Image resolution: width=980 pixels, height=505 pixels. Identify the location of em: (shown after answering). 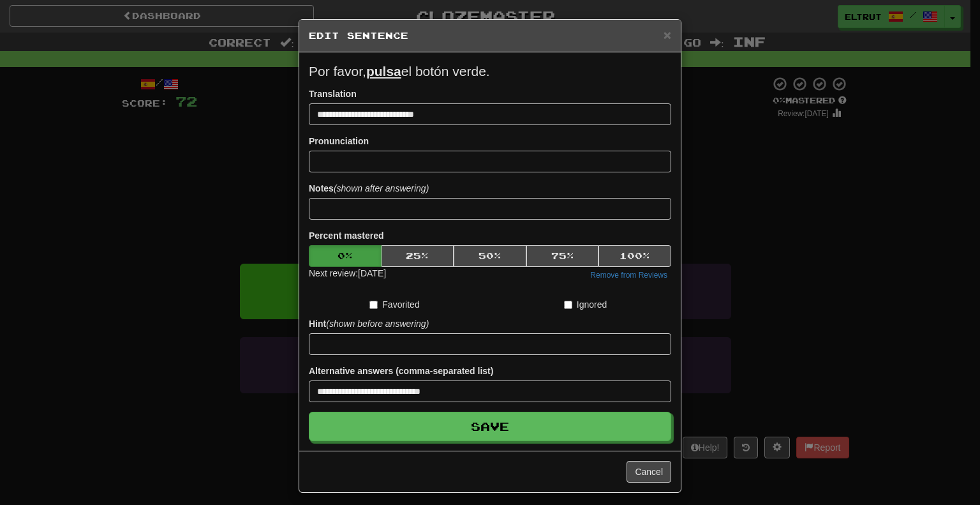
(381, 188).